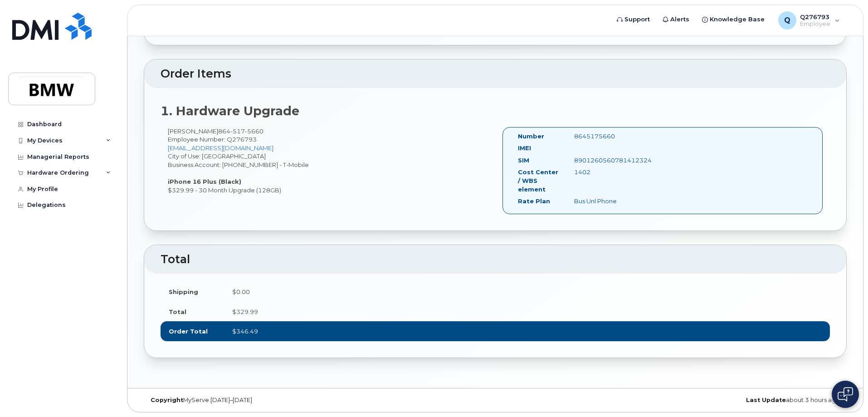 The height and width of the screenshot is (417, 868). What do you see at coordinates (184, 292) in the screenshot?
I see `label: Shipping` at bounding box center [184, 292].